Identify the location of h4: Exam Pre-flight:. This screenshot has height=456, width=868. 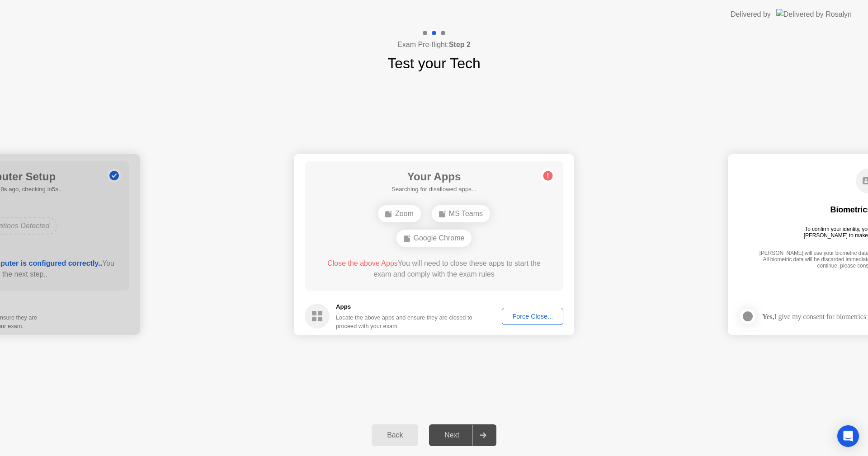
(434, 45).